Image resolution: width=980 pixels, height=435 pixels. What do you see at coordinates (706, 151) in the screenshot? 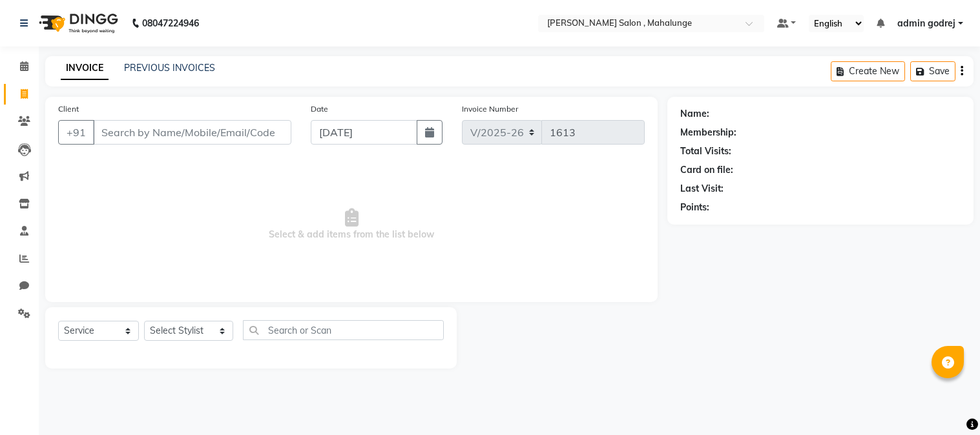
I see `div: Total Visits:` at bounding box center [706, 151].